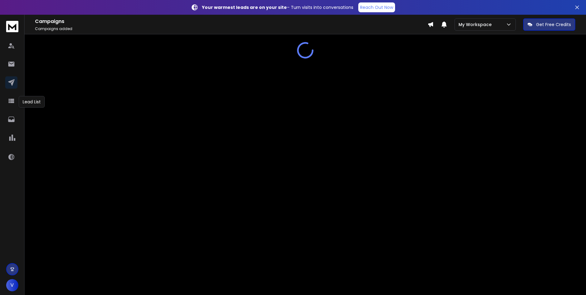 Image resolution: width=586 pixels, height=295 pixels. What do you see at coordinates (376, 7) in the screenshot?
I see `p: Reach Out Now` at bounding box center [376, 7].